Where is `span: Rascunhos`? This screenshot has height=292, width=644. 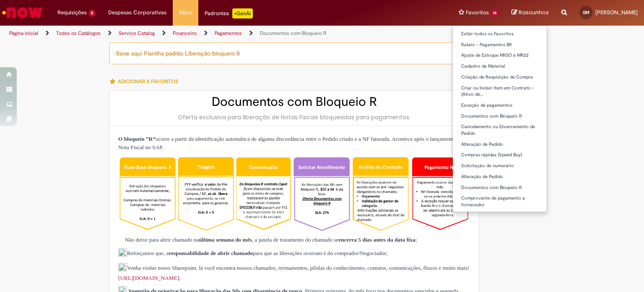
span: Rascunhos is located at coordinates (534, 12).